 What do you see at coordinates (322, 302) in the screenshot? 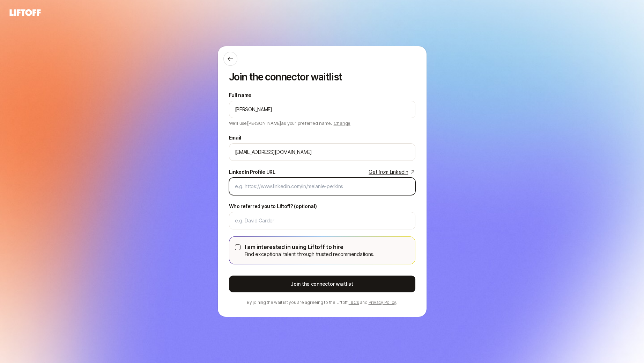
I see `p: By joining the waitlist you are agreeing to the Liftoff and .` at bounding box center [322, 302].